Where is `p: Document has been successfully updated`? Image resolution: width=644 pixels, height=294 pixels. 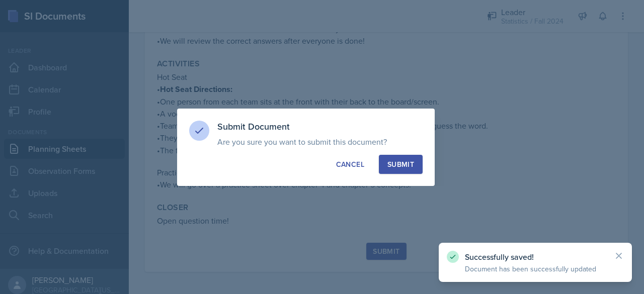 p: Document has been successfully updated is located at coordinates (536, 269).